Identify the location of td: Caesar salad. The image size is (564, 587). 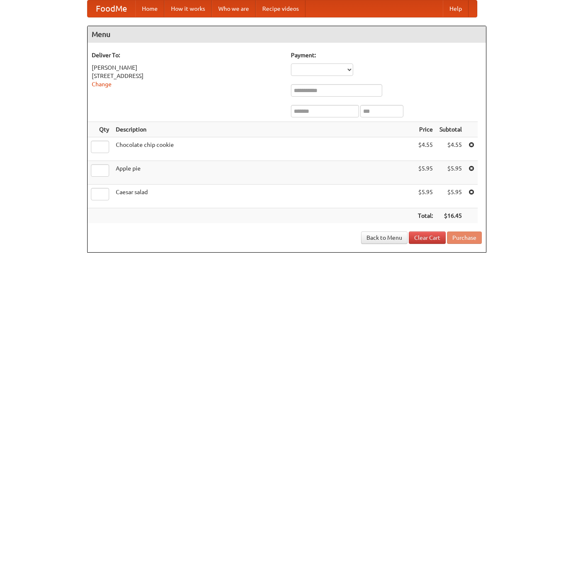
(263, 196).